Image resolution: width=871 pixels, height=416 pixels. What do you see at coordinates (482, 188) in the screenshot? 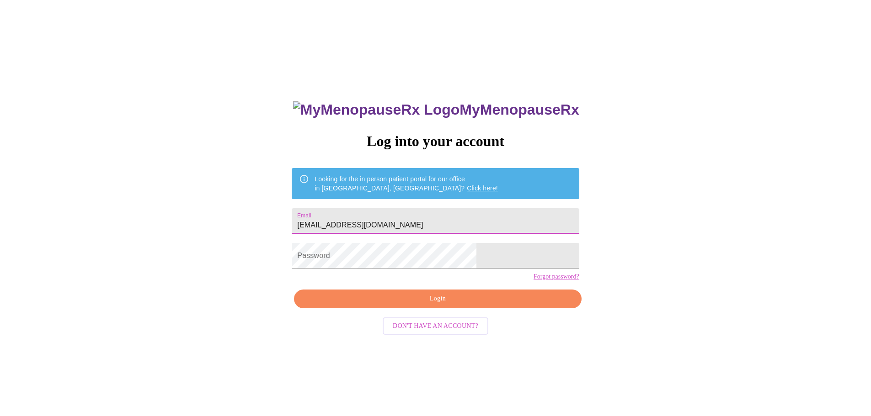
I see `a: Click here!` at bounding box center [482, 188].